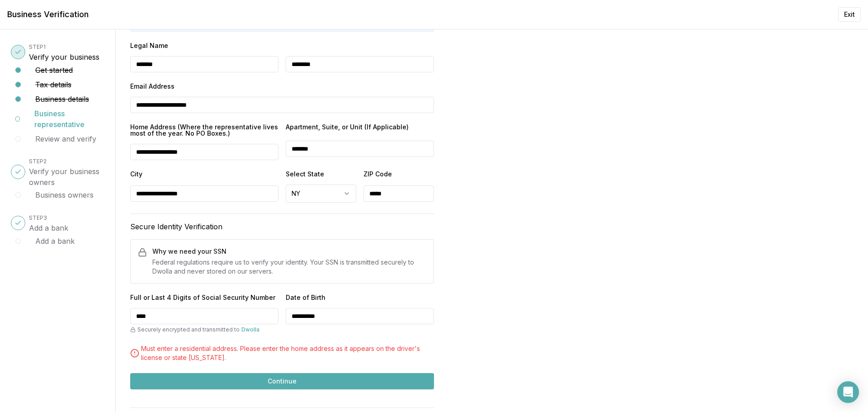 The width and height of the screenshot is (868, 412). What do you see at coordinates (54, 70) in the screenshot?
I see `button: Get started` at bounding box center [54, 70].